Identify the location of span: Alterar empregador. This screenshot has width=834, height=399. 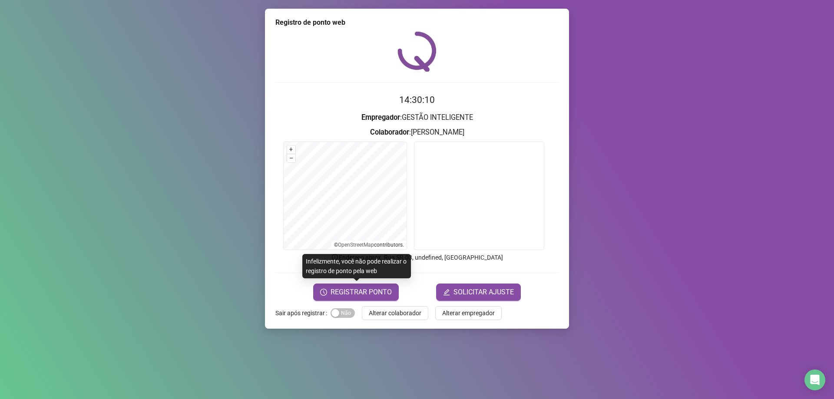
(468, 313).